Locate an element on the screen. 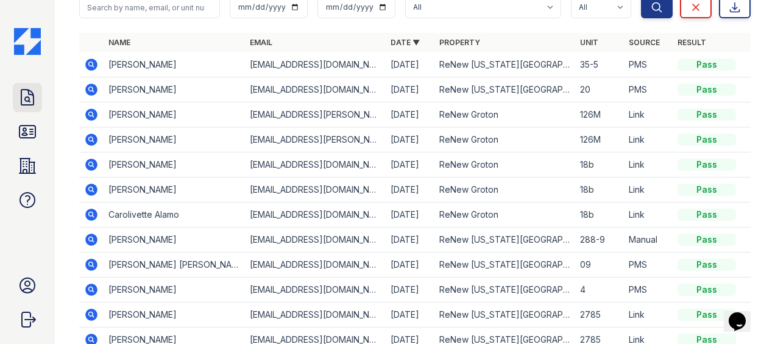 The image size is (775, 344). td: 4 is located at coordinates (599, 289).